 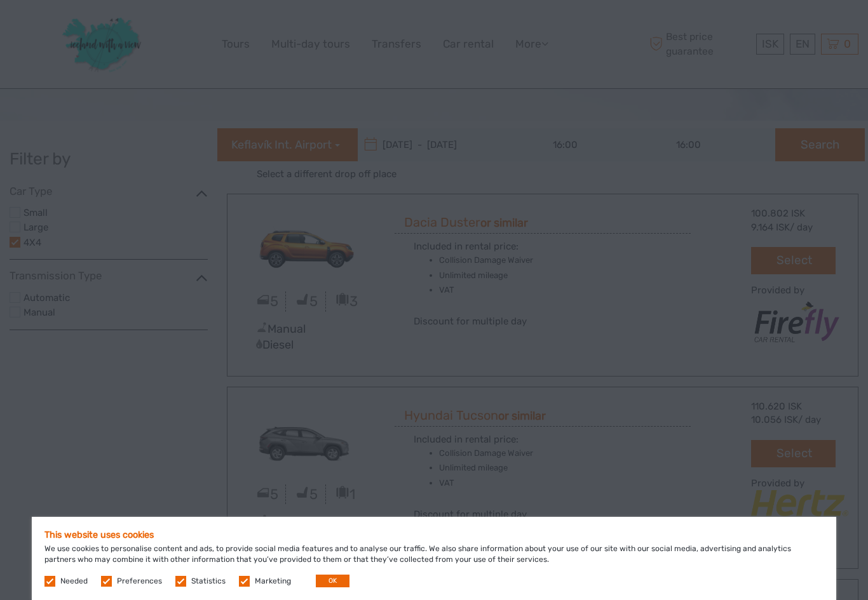 What do you see at coordinates (81, 27) in the screenshot?
I see `p: We're away right now. Please check back later!` at bounding box center [81, 27].